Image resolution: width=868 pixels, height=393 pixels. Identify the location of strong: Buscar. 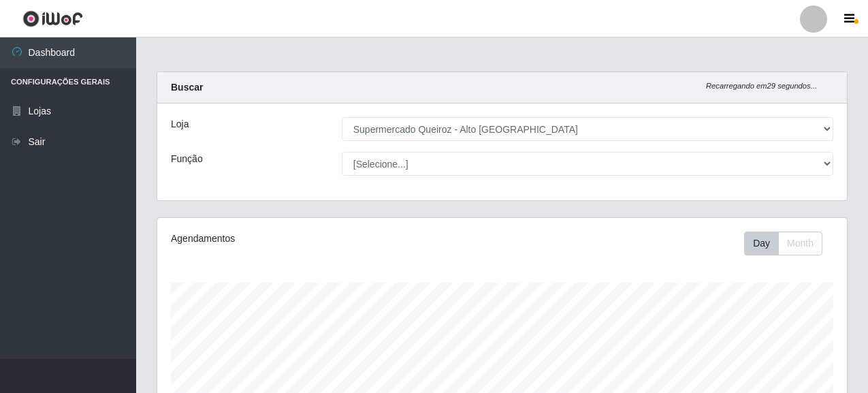
(187, 87).